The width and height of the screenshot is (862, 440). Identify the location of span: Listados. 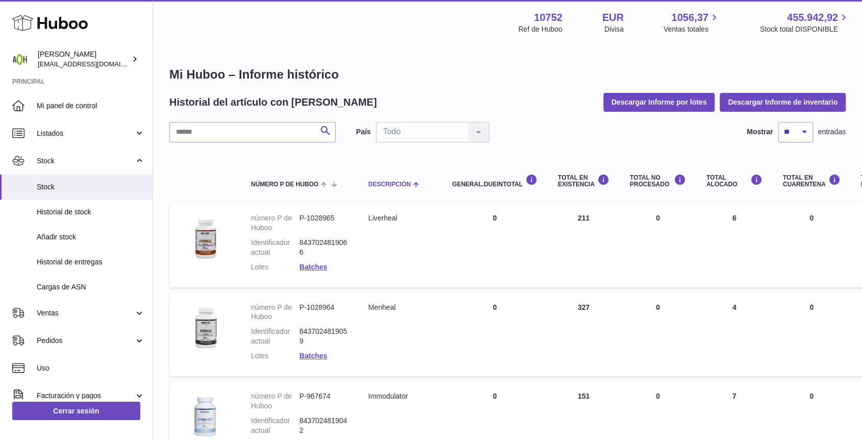
(85, 133).